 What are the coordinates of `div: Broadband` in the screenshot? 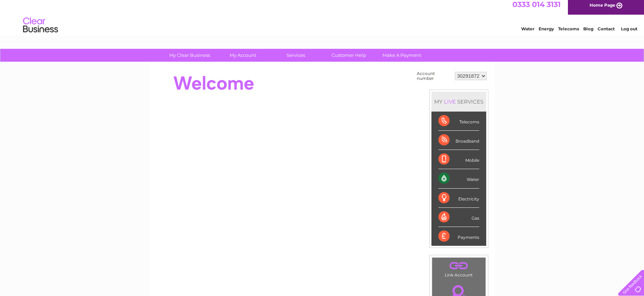 It's located at (458, 140).